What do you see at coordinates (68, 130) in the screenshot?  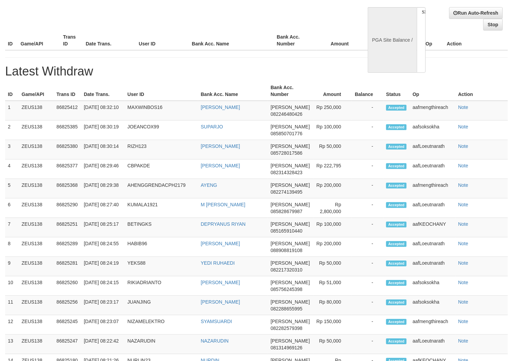 I see `td: 86825385` at bounding box center [68, 130].